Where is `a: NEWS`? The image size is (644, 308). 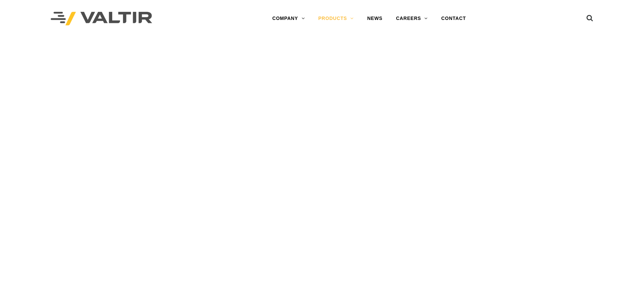
a: NEWS is located at coordinates (375, 19).